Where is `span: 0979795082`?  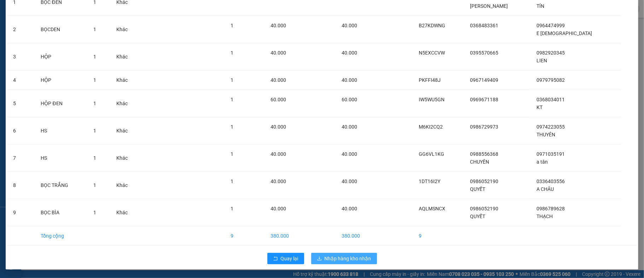 span: 0979795082 is located at coordinates (551, 80).